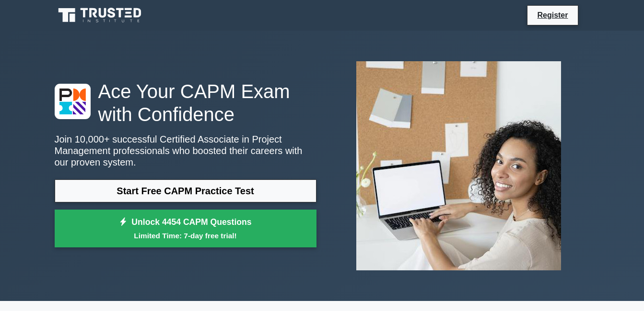 The width and height of the screenshot is (644, 311). Describe the element at coordinates (186, 191) in the screenshot. I see `a: Start Free CAPM Practice Test` at that location.